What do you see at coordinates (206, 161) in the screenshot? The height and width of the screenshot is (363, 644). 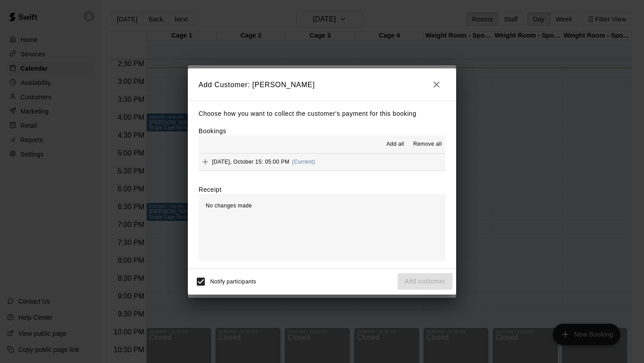 I see `span: Add` at bounding box center [206, 161].